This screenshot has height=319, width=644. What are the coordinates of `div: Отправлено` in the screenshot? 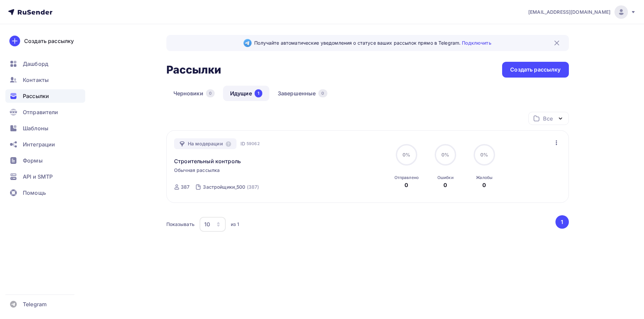 It's located at (407, 177).